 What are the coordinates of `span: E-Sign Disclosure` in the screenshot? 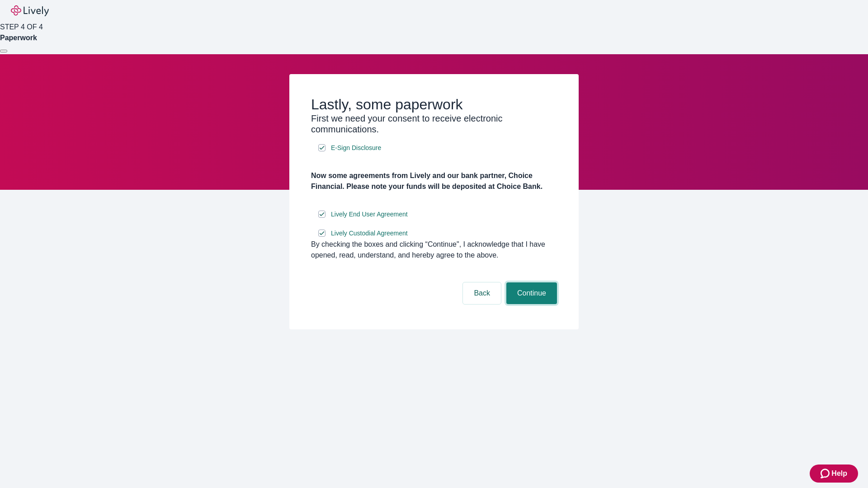 It's located at (356, 148).